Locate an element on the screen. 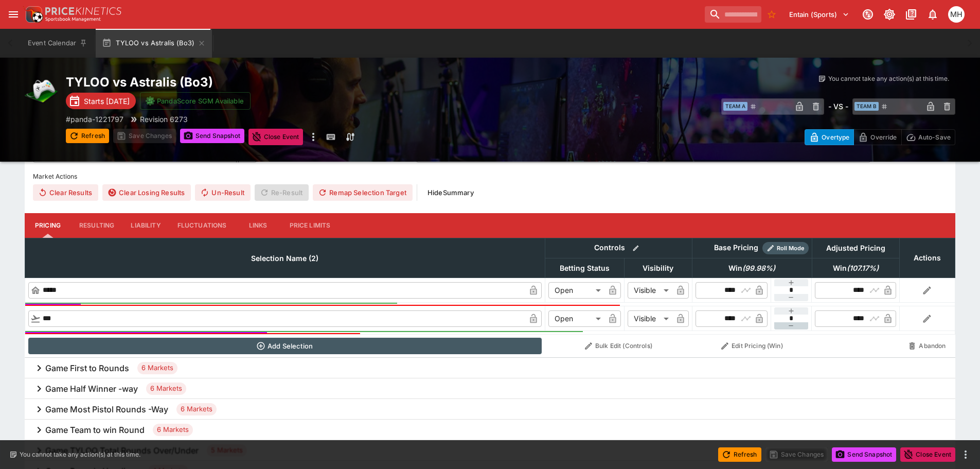 The height and width of the screenshot is (469, 980). button: Michael Hutchinson is located at coordinates (956, 14).